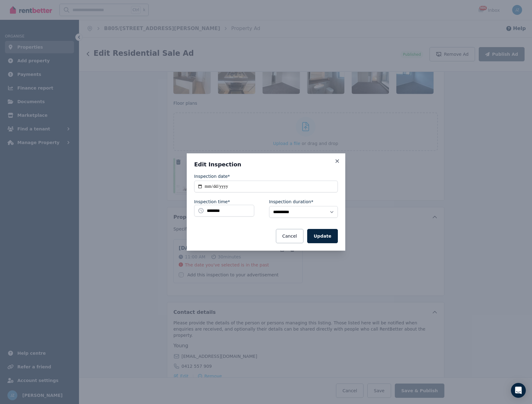 This screenshot has width=532, height=404. I want to click on button: Update, so click(322, 236).